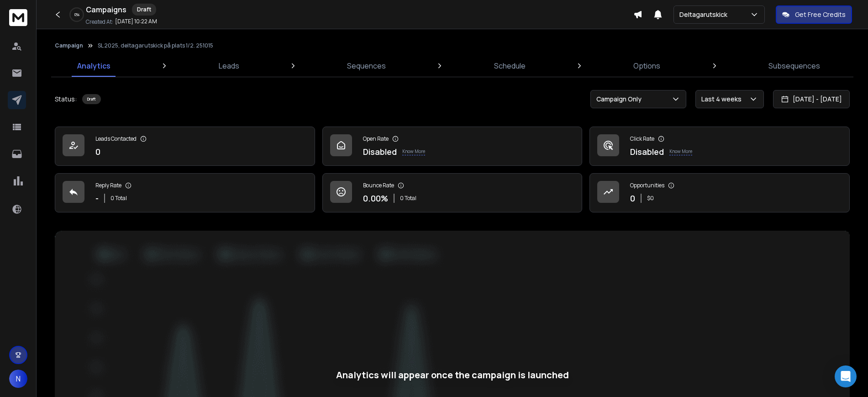 The image size is (868, 397). I want to click on a: Schedule, so click(509, 66).